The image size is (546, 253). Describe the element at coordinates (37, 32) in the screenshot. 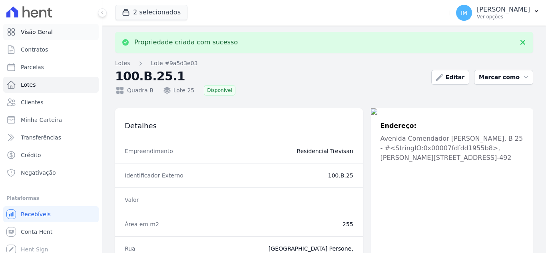

I see `span: Visão Geral` at that location.